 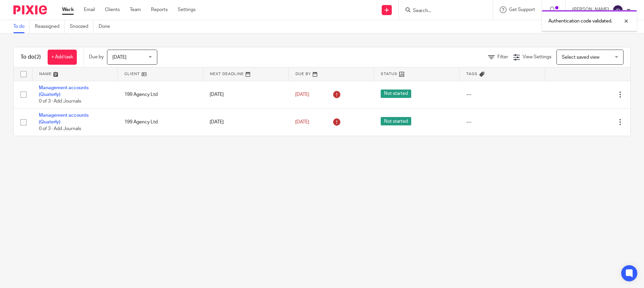 I want to click on span: (2), so click(x=38, y=57).